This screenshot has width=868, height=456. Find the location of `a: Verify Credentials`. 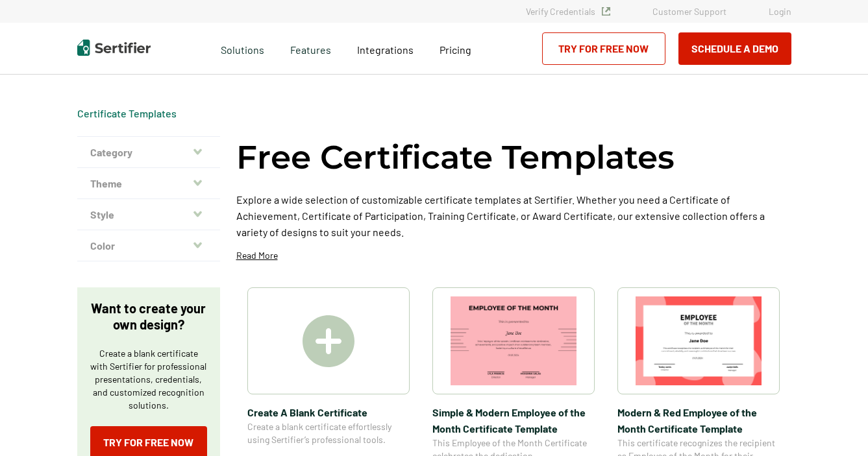

a: Verify Credentials is located at coordinates (568, 11).